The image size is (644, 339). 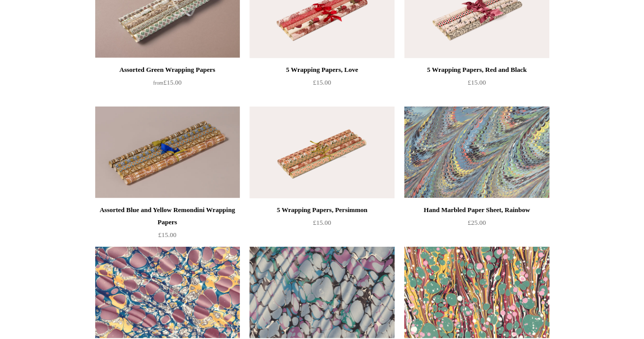 What do you see at coordinates (168, 85) in the screenshot?
I see `a: Assorted Green Wrapping Papers from£15.00` at bounding box center [168, 85].